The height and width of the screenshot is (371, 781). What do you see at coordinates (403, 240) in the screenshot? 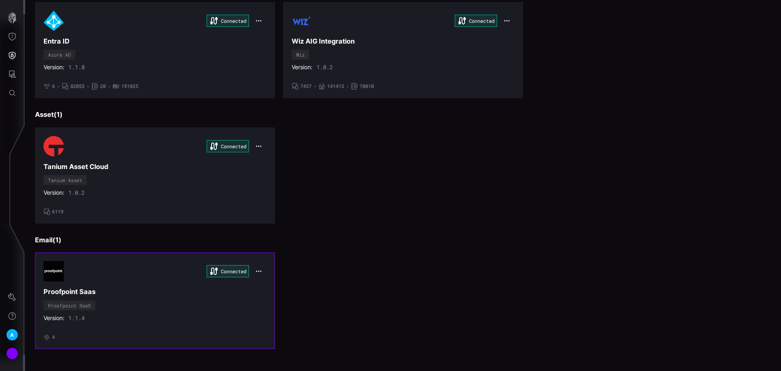
I see `h3: Email ( 1 )` at bounding box center [403, 240].